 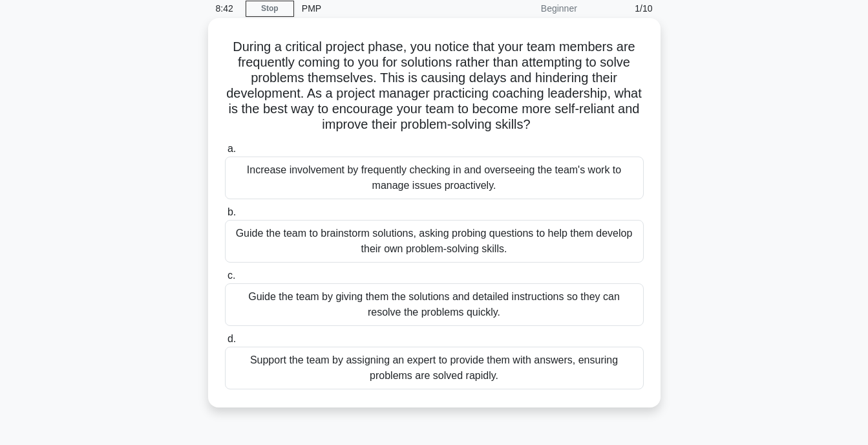 I want to click on div: Guide the team by giving them the solutions and detailed instructions so they can resolve the pro..., so click(x=434, y=305).